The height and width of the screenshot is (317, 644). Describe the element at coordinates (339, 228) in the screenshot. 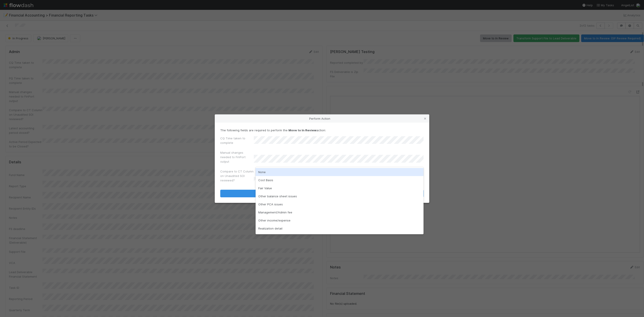

I see `div: Realization detail` at that location.